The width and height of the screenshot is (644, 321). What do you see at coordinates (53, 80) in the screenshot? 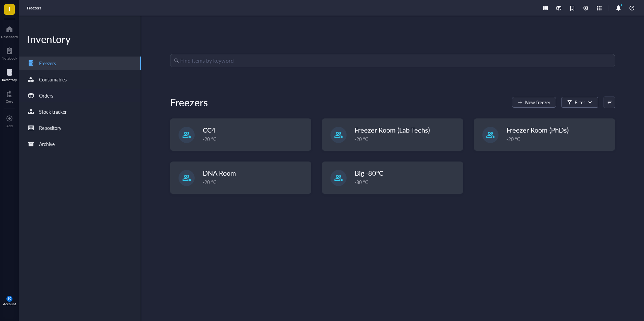
I see `div: Consumables` at bounding box center [53, 80].